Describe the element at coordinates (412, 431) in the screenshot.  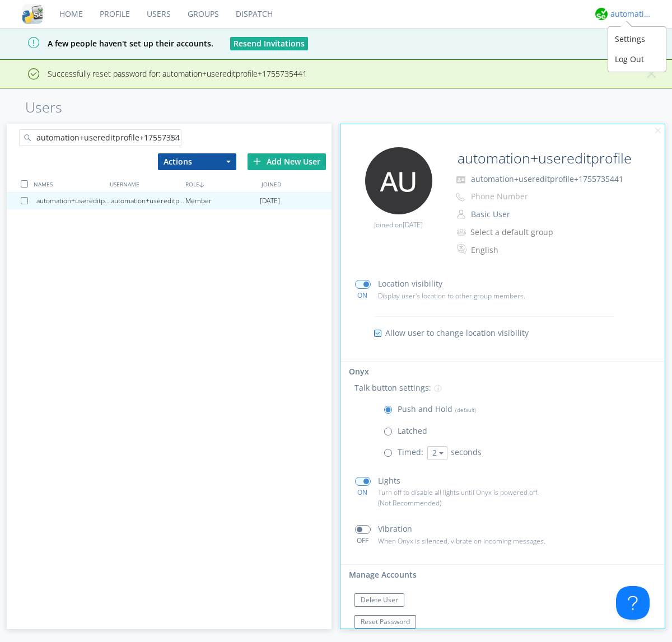
I see `p: Latched` at that location.